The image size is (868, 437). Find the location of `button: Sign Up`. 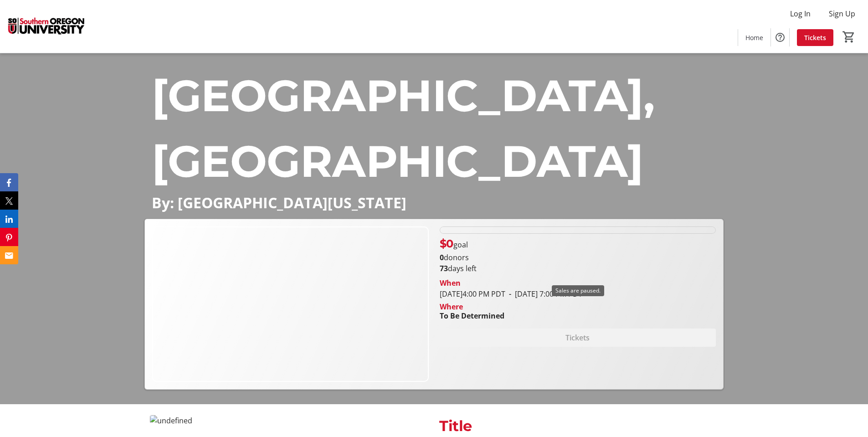

button: Sign Up is located at coordinates (842, 14).